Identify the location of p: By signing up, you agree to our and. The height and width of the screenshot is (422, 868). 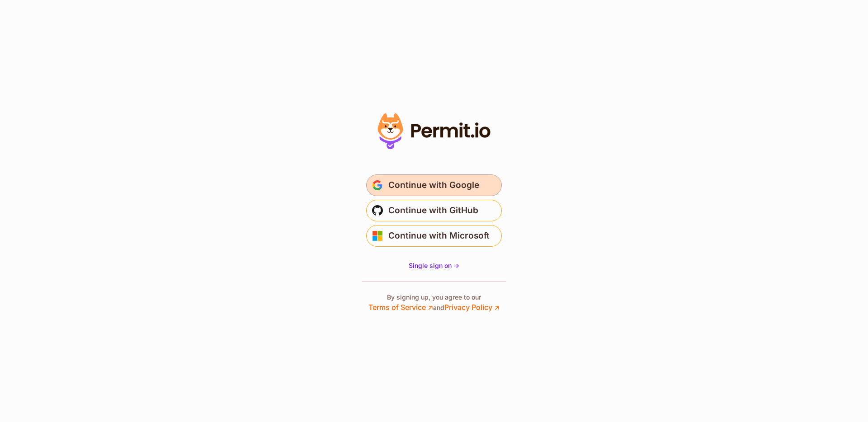
(434, 303).